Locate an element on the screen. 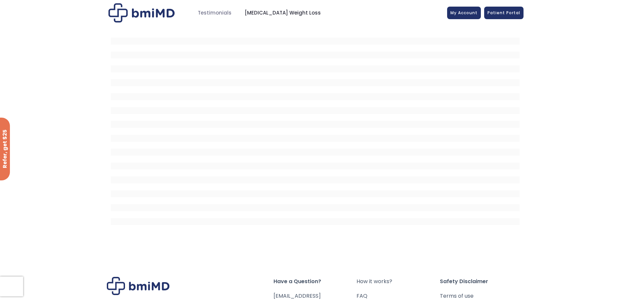 This screenshot has width=630, height=301. div: Patient Messaging Portal is located at coordinates (142, 13).